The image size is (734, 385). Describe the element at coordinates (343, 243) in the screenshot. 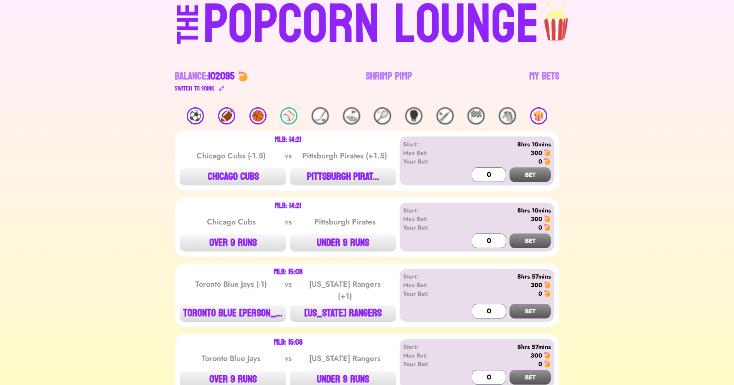

I see `button: UNDER 9 RUNS` at that location.